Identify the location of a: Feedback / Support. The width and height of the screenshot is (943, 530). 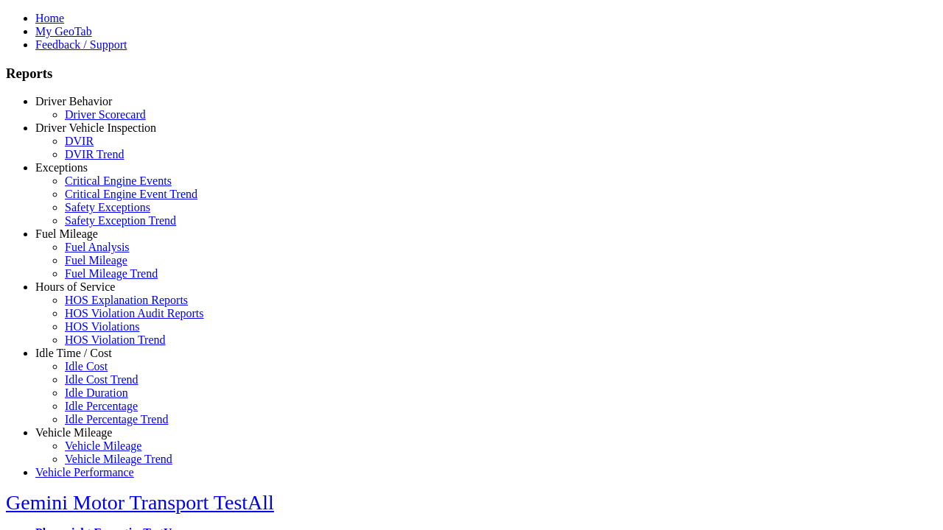
(81, 44).